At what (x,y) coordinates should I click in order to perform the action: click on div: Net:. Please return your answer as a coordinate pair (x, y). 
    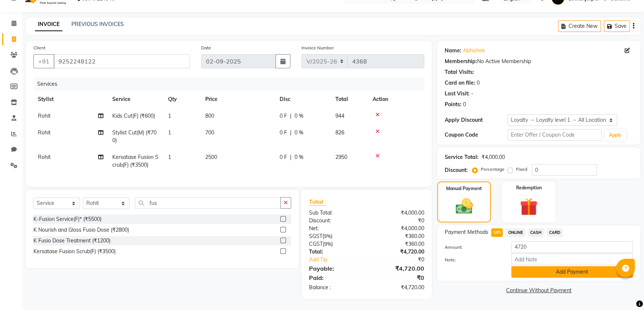
    Looking at the image, I should click on (335, 229).